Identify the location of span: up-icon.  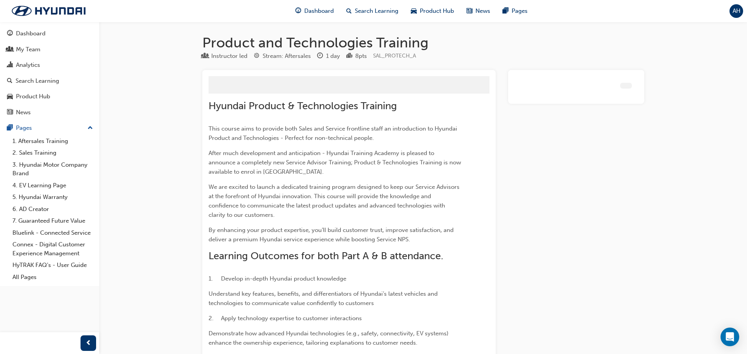
(90, 128).